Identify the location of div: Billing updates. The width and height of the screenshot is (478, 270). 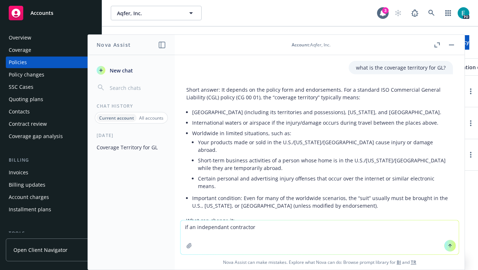
(27, 185).